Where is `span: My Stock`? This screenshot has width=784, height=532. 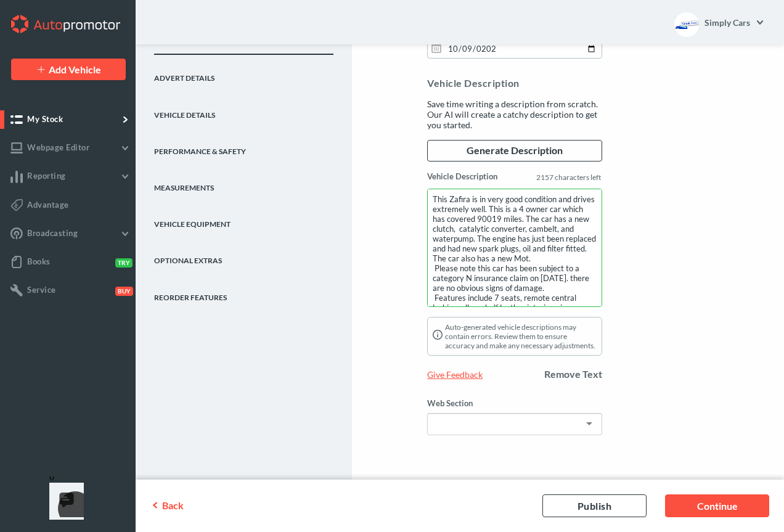 span: My Stock is located at coordinates (45, 119).